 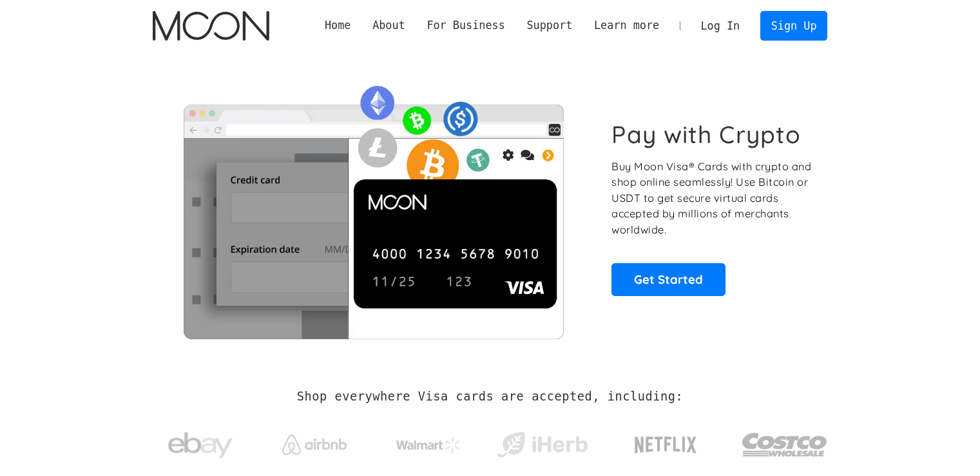 What do you see at coordinates (200, 441) in the screenshot?
I see `a: ebay` at bounding box center [200, 441].